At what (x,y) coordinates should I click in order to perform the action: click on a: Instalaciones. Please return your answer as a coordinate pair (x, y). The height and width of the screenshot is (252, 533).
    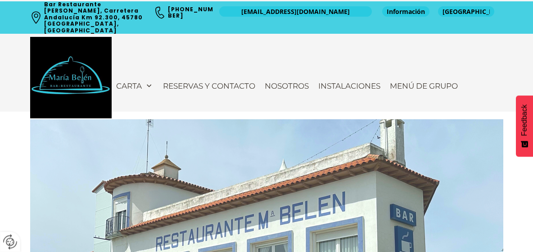
    Looking at the image, I should click on (349, 86).